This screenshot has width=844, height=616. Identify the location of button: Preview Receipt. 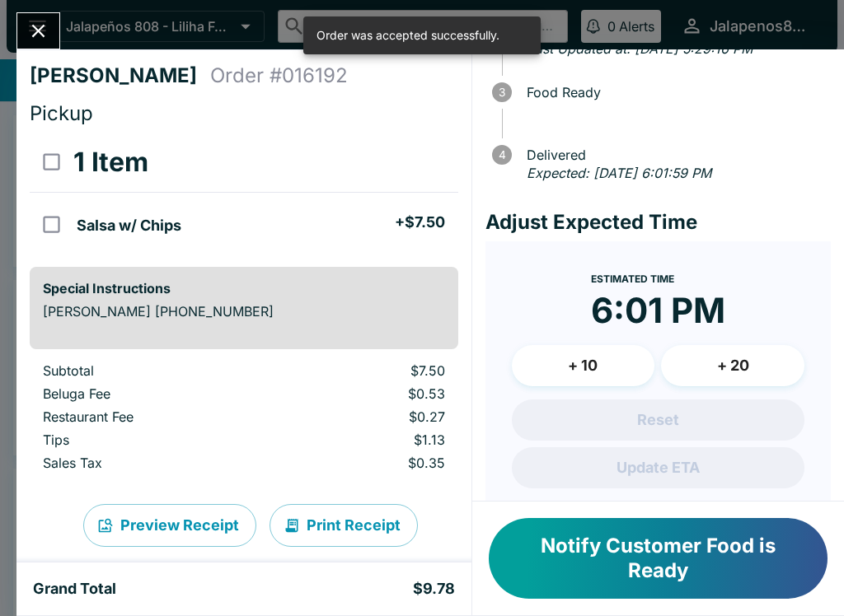
(170, 526).